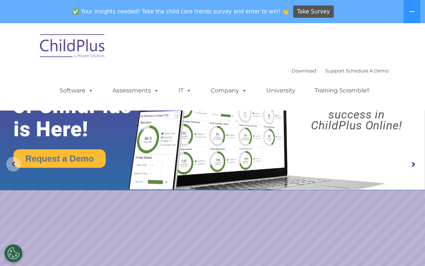  I want to click on rs-layer: Boost your productivity and streamline your success in ChildPlus Online!, so click(356, 104).